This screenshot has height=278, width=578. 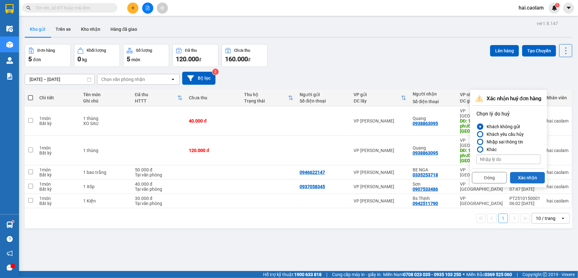 I want to click on button: Hàng đã giao, so click(x=124, y=29).